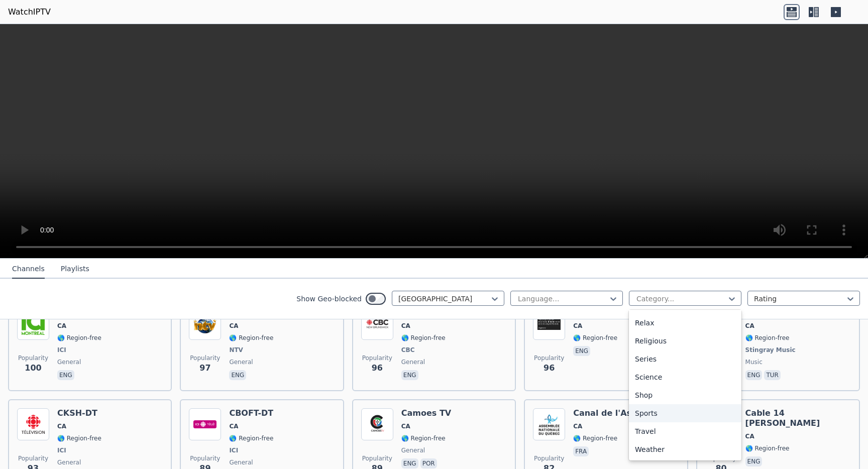 Image resolution: width=868 pixels, height=469 pixels. Describe the element at coordinates (426, 413) in the screenshot. I see `h6: Camoes TV` at that location.